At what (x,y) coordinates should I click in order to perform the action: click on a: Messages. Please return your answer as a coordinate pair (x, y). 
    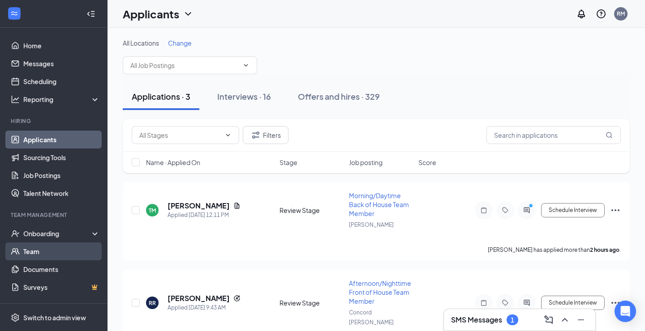
    Looking at the image, I should click on (61, 64).